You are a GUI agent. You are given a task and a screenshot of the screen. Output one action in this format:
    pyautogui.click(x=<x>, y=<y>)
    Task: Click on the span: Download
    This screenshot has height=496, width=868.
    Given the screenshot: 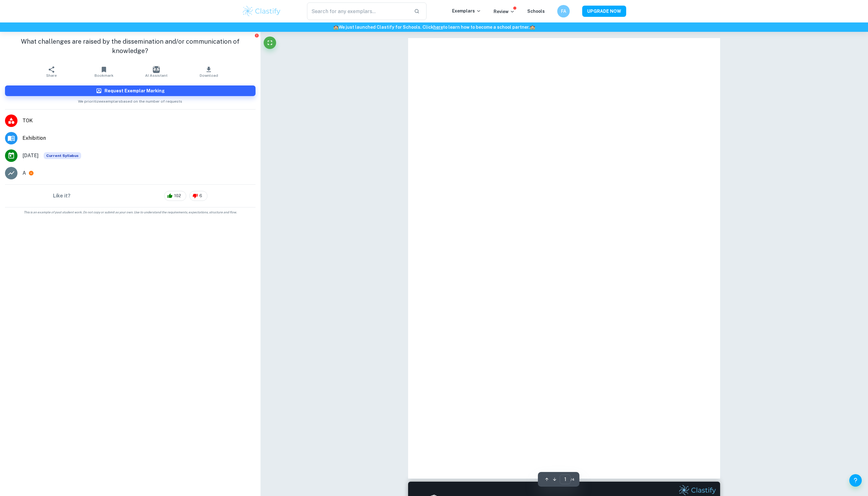 What is the action you would take?
    pyautogui.click(x=209, y=75)
    